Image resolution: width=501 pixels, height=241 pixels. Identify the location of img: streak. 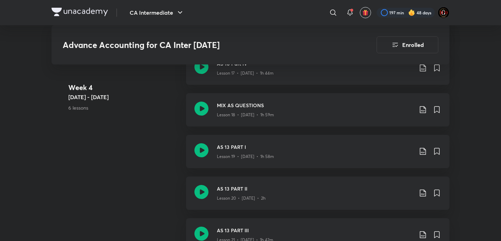
(412, 13).